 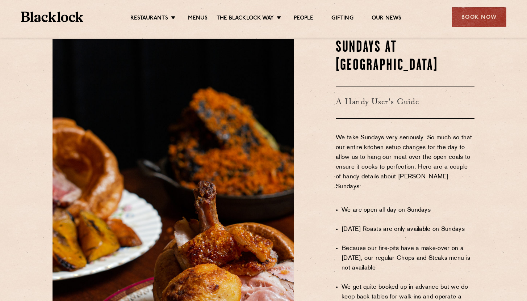 What do you see at coordinates (479, 17) in the screenshot?
I see `div: Book Now` at bounding box center [479, 17].